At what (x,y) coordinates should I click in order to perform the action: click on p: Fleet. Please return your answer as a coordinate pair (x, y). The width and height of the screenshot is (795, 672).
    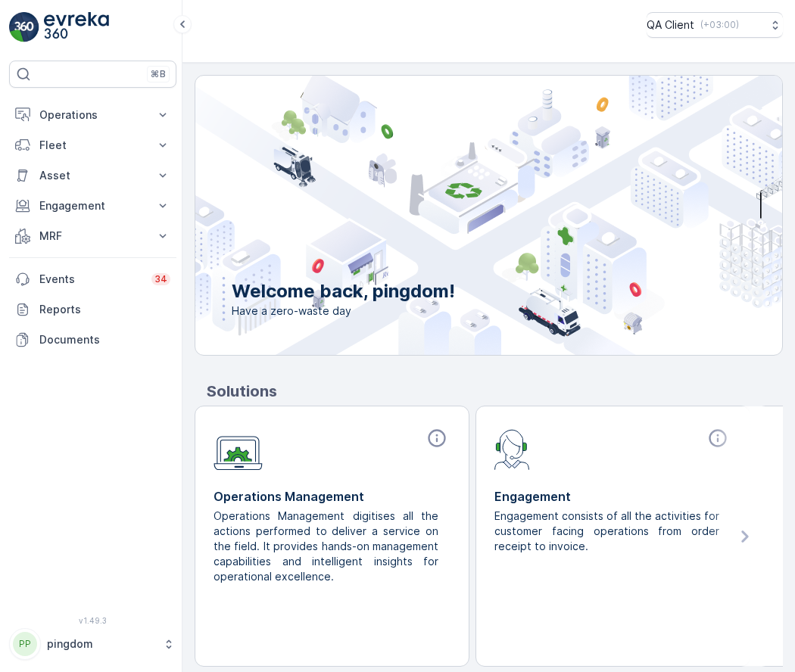
    Looking at the image, I should click on (93, 146).